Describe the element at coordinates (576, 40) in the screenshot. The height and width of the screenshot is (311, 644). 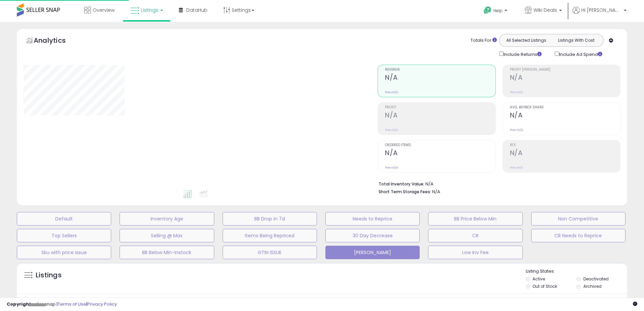
I see `button: Listings With Cost` at that location.